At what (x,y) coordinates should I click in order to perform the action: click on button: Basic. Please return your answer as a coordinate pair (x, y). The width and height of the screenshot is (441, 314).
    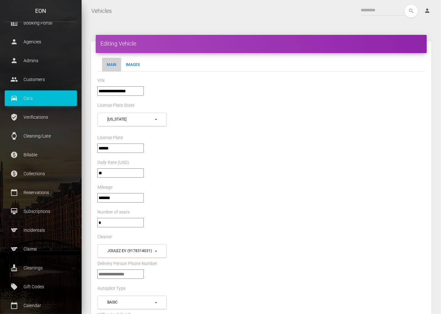
    Looking at the image, I should click on (132, 302).